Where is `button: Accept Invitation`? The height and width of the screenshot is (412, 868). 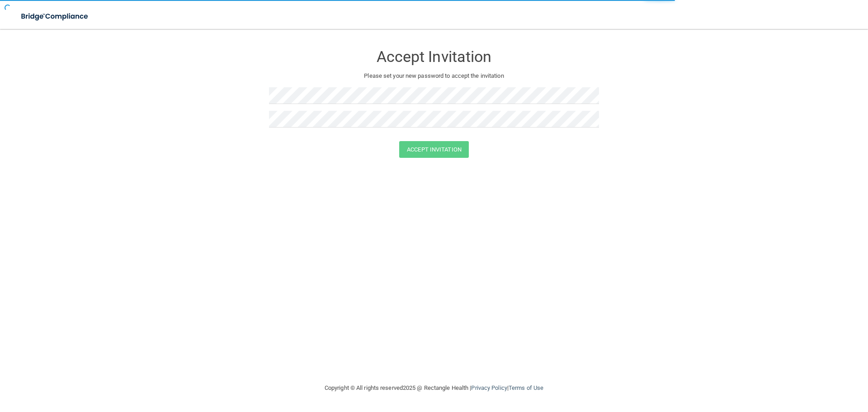
button: Accept Invitation is located at coordinates (434, 149).